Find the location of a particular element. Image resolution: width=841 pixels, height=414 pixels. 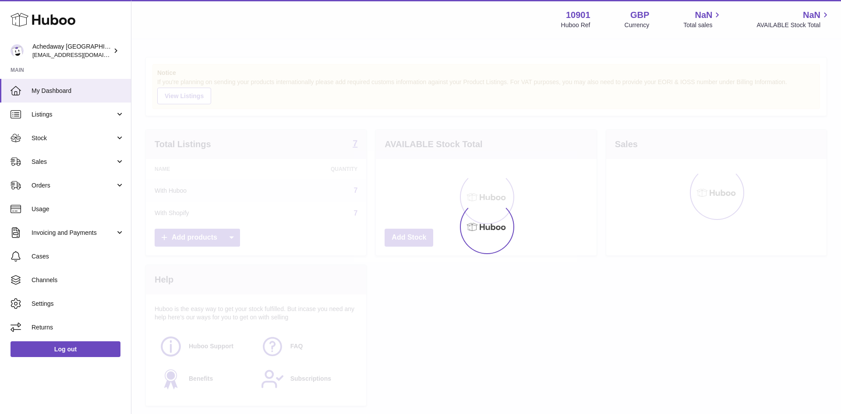

span: Total sales is located at coordinates (702, 25).